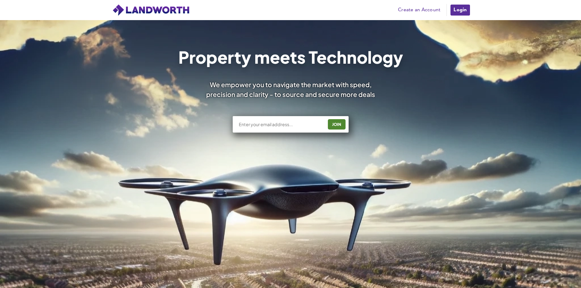 This screenshot has width=581, height=288. I want to click on a: Create an Account, so click(419, 10).